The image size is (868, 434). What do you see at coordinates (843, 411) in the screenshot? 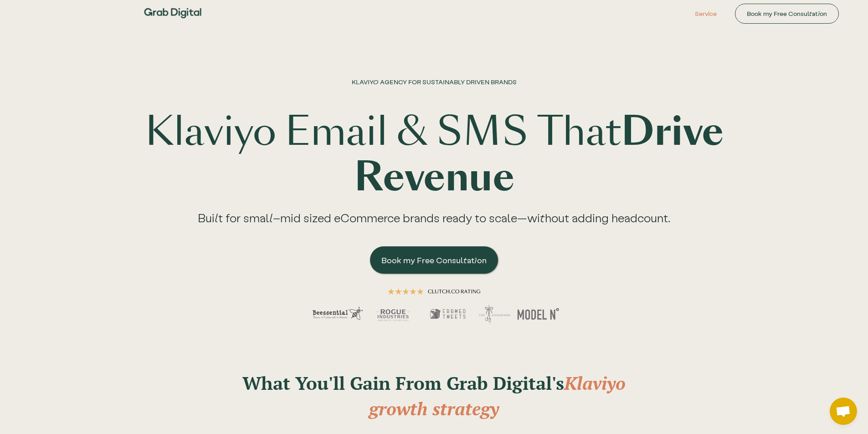
I see `div: Open chat` at bounding box center [843, 411].